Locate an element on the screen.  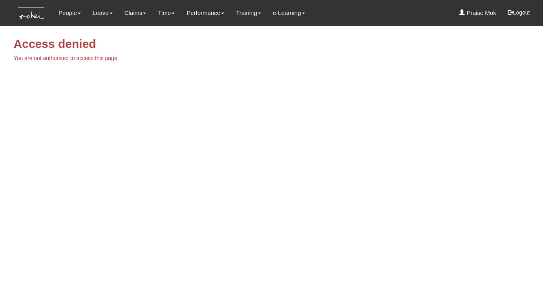
a: Time is located at coordinates (166, 13).